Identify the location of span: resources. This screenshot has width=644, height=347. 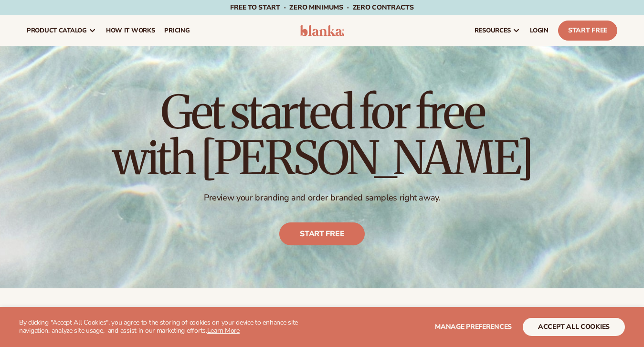
(493, 30).